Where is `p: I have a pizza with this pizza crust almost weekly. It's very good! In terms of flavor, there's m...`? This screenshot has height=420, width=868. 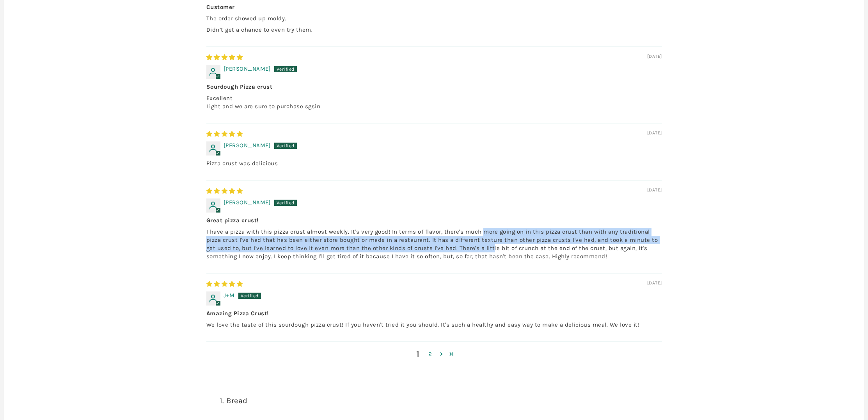 p: I have a pizza with this pizza crust almost weekly. It's very good! In terms of flavor, there's m... is located at coordinates (434, 244).